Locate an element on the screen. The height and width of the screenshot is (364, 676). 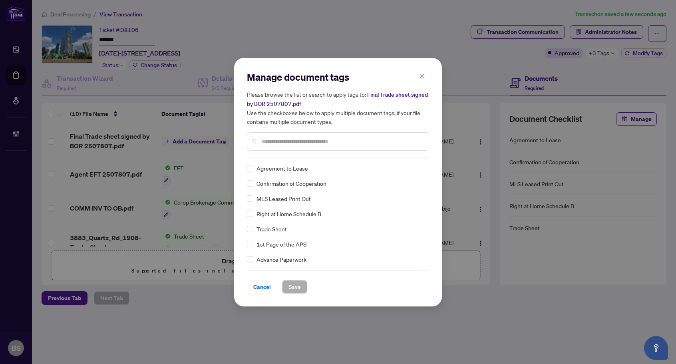
span: Right at Home Schedule B is located at coordinates (289, 214).